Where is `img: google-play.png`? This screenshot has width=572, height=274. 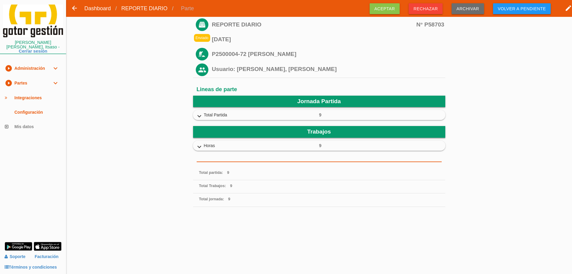
img: google-play.png is located at coordinates (18, 246).